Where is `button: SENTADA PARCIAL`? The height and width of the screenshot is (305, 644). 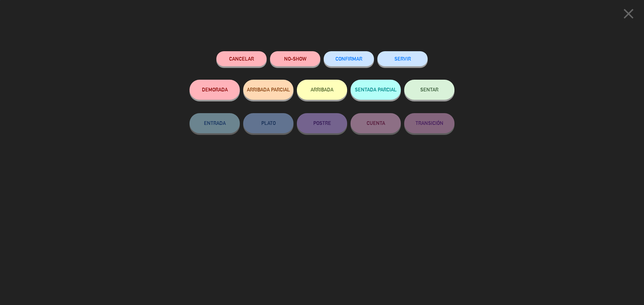
button: SENTADA PARCIAL is located at coordinates (375, 89).